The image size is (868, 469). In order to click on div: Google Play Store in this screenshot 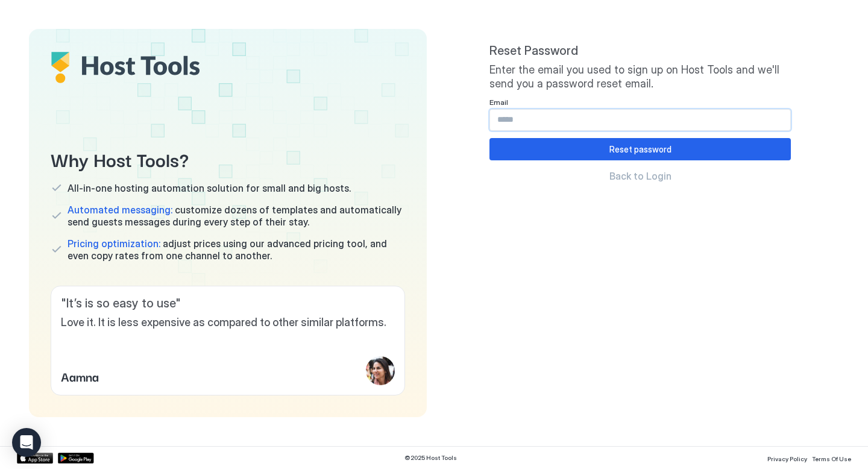, I will do `click(76, 459)`.